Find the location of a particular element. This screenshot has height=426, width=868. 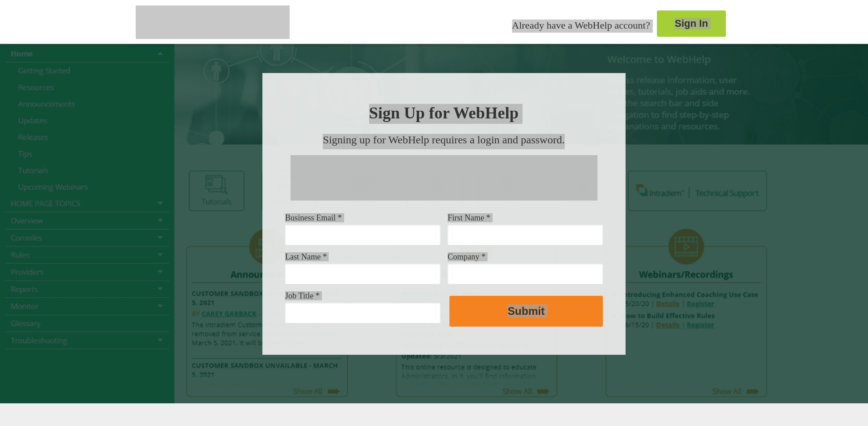

span: Signing up for WebHelp requires a login and password. is located at coordinates (444, 140).